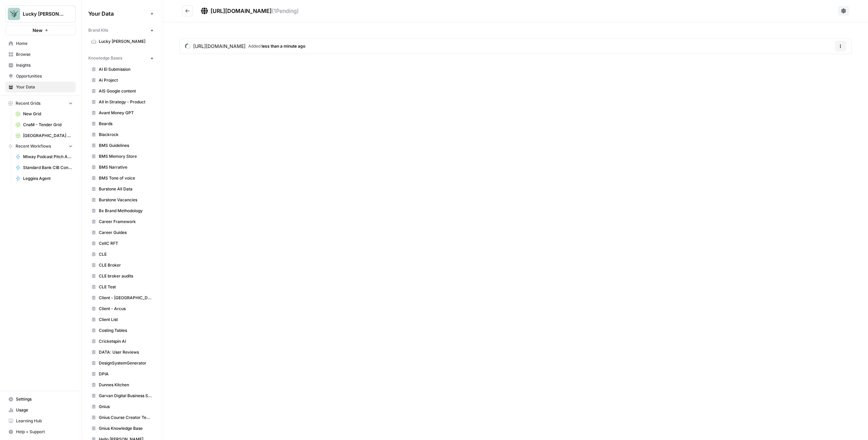 The width and height of the screenshot is (868, 440). Describe the element at coordinates (28, 104) in the screenshot. I see `span: Recent Grids` at that location.